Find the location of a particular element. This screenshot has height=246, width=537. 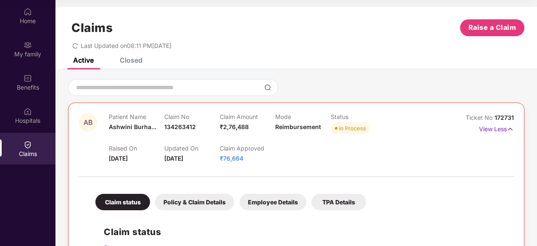

span: 134263412 is located at coordinates (180, 126).